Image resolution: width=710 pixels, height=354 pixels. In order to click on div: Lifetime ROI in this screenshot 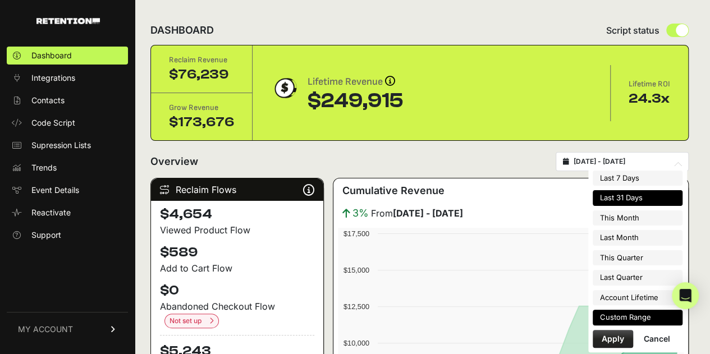, I will do `click(649, 84)`.